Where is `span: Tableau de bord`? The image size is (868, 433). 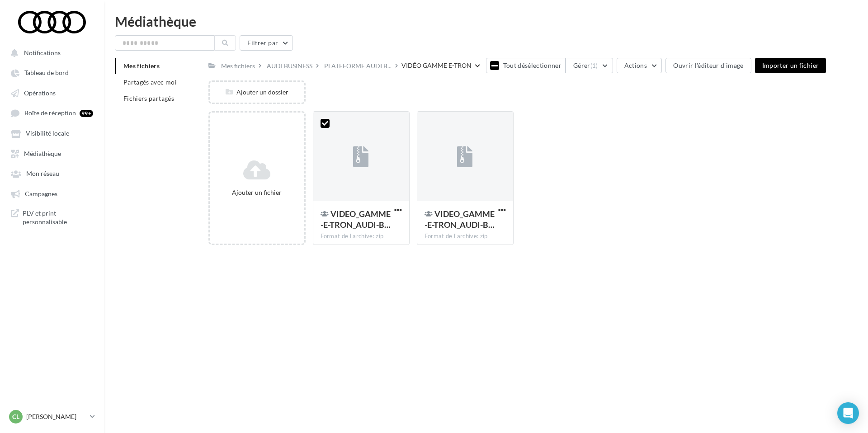
span: Tableau de bord is located at coordinates (46, 73).